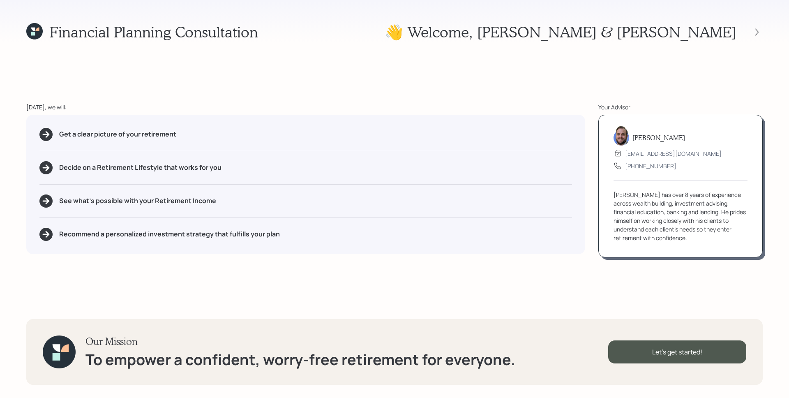  I want to click on h5: Get a clear picture of your retirement, so click(117, 134).